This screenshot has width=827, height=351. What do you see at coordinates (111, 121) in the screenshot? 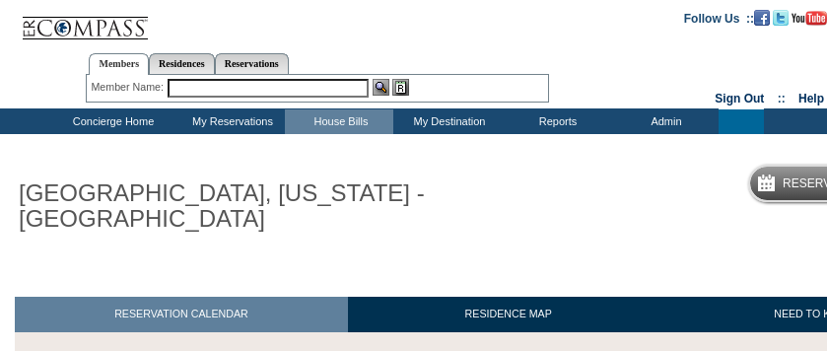
I see `td: Concierge Home` at bounding box center [111, 121].